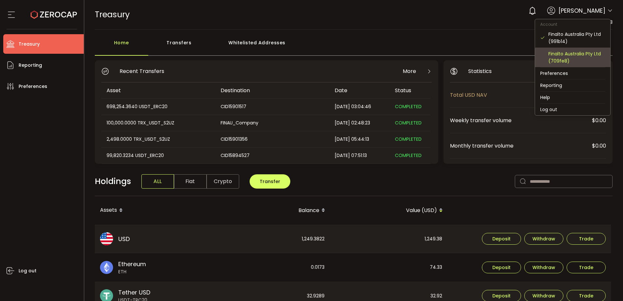 The image size is (623, 301). Describe the element at coordinates (573, 109) in the screenshot. I see `li: Log out` at that location.